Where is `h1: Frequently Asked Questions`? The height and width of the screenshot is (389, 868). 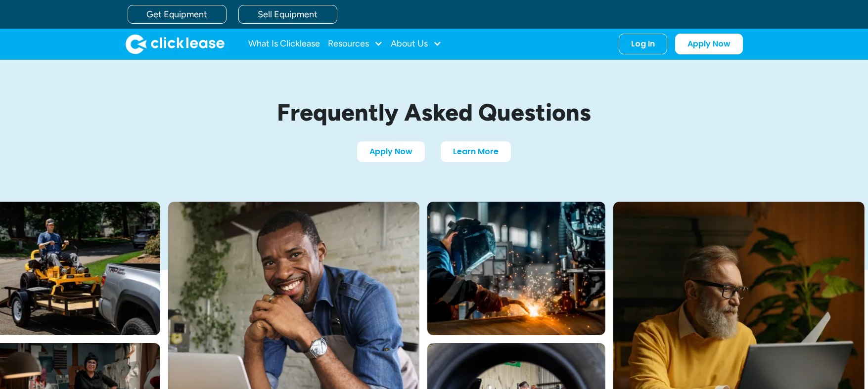
h1: Frequently Asked Questions is located at coordinates (434, 112).